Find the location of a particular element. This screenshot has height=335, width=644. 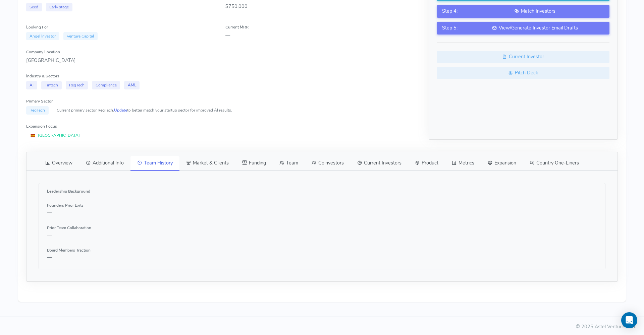

button: Step 4:Match Investors is located at coordinates (523, 11).